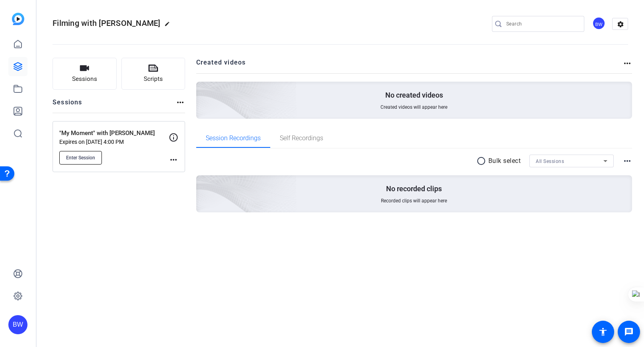 This screenshot has height=347, width=644. I want to click on h2: Created videos, so click(410, 65).